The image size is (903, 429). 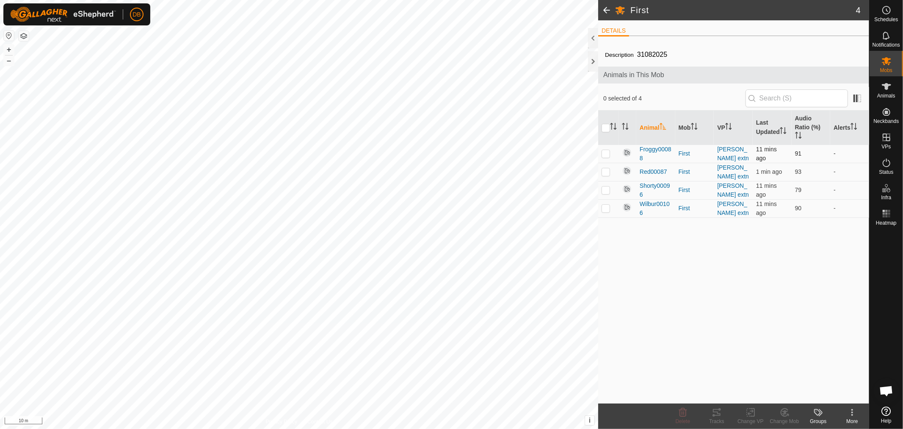 I want to click on img: Gallagher Logo, so click(x=63, y=14).